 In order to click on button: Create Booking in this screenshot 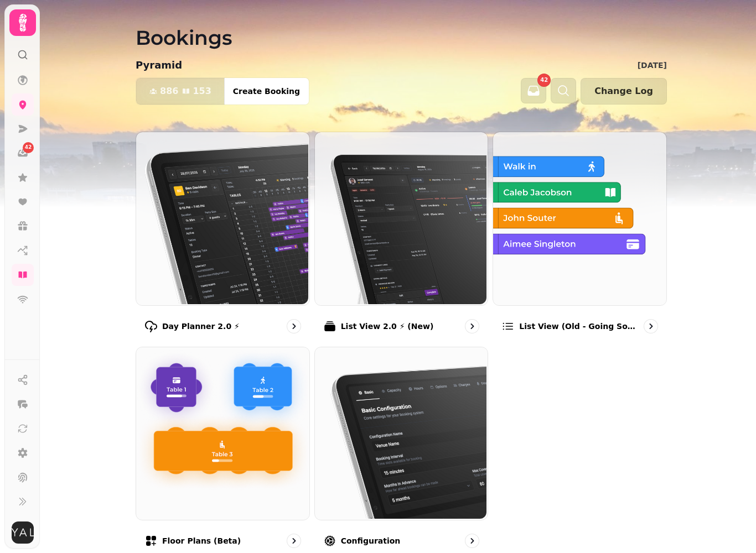, I will do `click(266, 92)`.